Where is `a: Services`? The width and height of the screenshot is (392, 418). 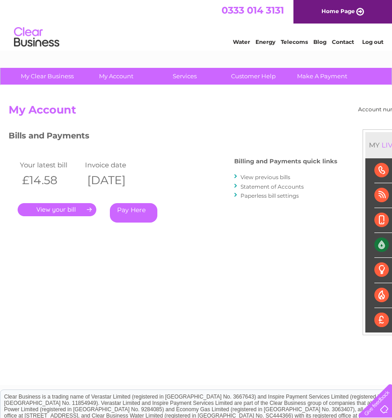 a: Services is located at coordinates (185, 76).